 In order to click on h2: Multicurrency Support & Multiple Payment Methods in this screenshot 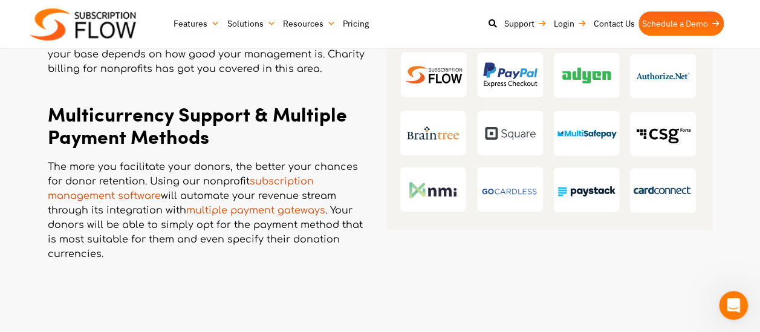, I will do `click(206, 125)`.